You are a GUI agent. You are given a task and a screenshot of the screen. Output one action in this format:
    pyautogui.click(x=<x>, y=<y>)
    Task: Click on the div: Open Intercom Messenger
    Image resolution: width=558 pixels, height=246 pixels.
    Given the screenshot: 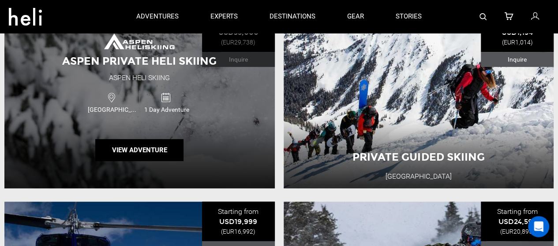 What is the action you would take?
    pyautogui.click(x=538, y=227)
    